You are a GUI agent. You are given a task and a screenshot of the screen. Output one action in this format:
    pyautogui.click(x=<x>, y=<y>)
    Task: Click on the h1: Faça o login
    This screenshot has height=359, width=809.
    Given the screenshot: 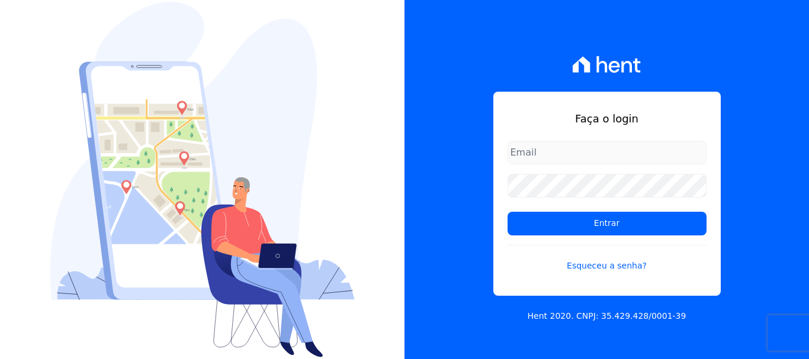 What is the action you would take?
    pyautogui.click(x=607, y=118)
    